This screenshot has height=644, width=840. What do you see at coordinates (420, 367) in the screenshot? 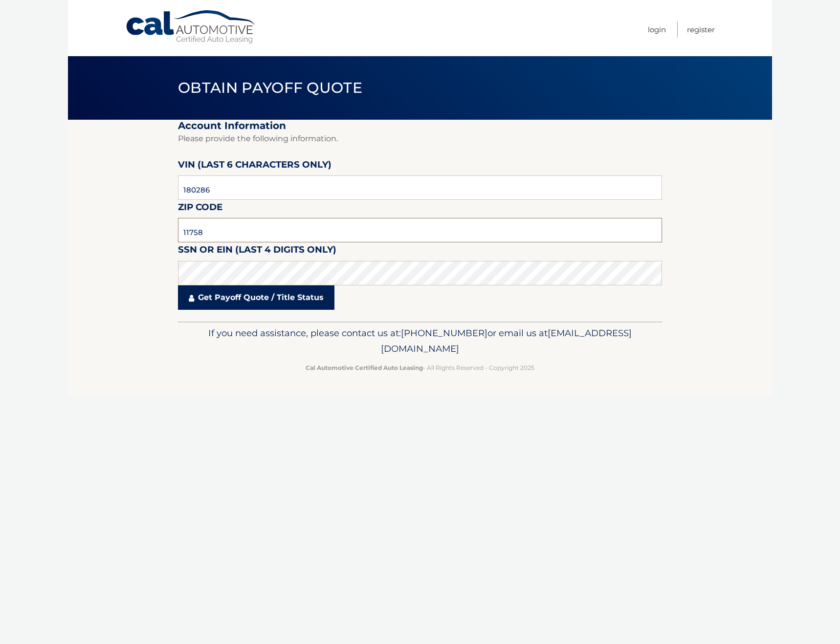
I see `p: - All Rights Reserved - Copyright 2025` at bounding box center [420, 367].